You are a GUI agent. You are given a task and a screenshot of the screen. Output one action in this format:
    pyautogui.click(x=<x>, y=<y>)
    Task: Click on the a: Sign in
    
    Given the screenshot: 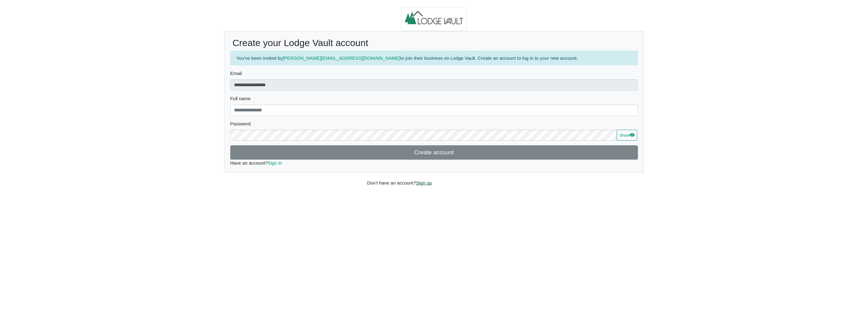 What is the action you would take?
    pyautogui.click(x=275, y=163)
    